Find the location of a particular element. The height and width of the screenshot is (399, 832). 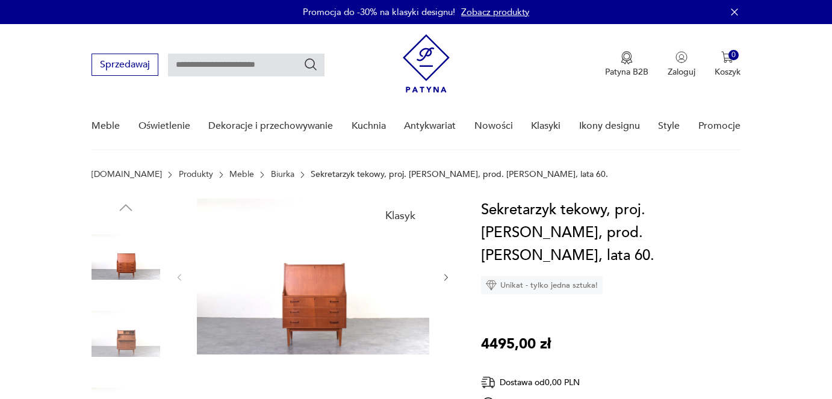

p: Promocja do -30% na klasyki designu! is located at coordinates (379, 12).